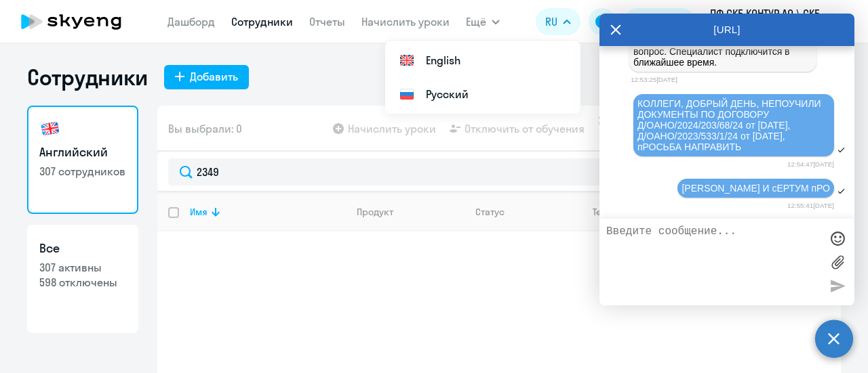 This screenshot has width=868, height=373. I want to click on p: 307 сотрудников, so click(83, 171).